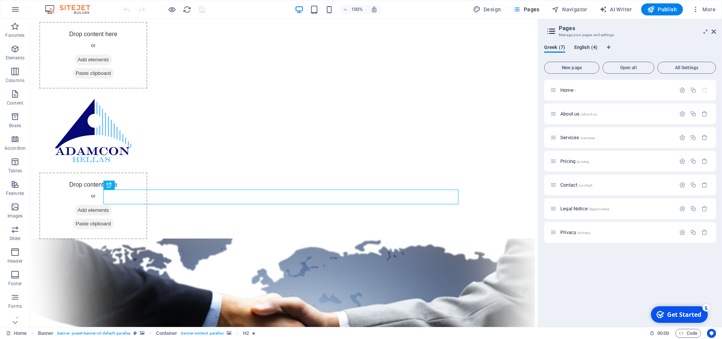 This screenshot has height=339, width=722. I want to click on button: Code, so click(688, 333).